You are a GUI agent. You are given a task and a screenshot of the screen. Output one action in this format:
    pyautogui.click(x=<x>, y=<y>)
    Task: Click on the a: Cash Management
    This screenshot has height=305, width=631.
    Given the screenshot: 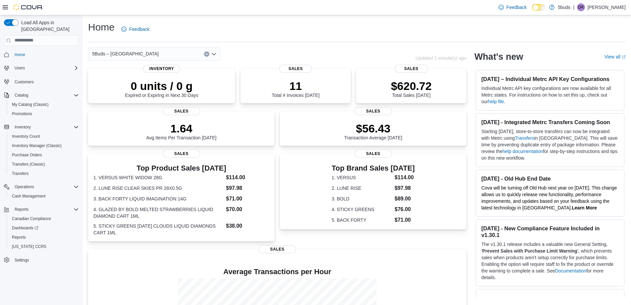 What is the action you would take?
    pyautogui.click(x=28, y=196)
    